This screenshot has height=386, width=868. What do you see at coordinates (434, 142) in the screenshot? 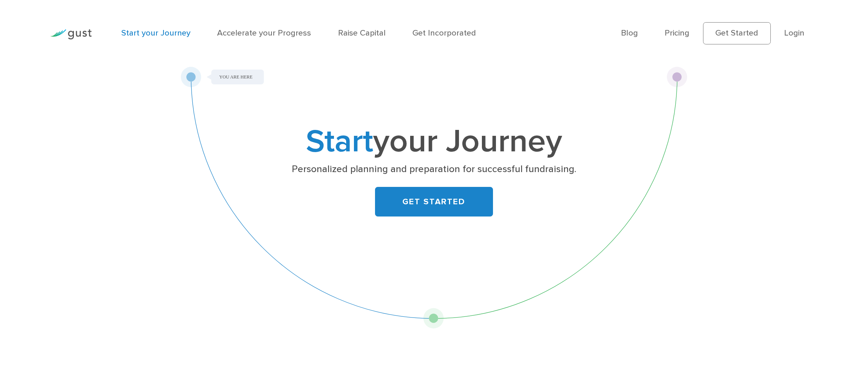
I see `h1: your Journey` at bounding box center [434, 142].